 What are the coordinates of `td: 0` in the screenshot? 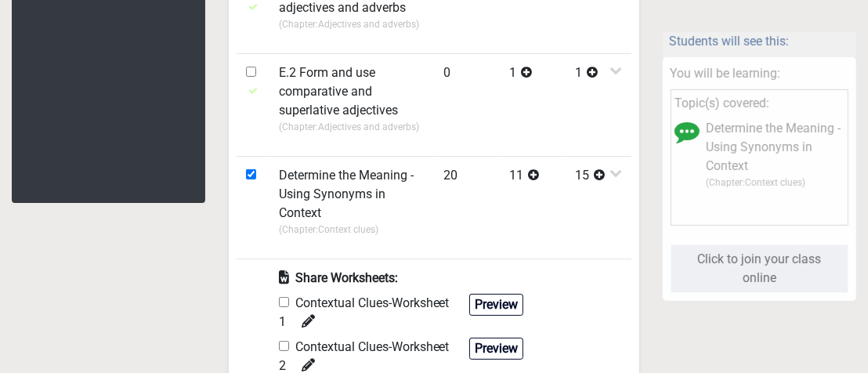 It's located at (467, 104).